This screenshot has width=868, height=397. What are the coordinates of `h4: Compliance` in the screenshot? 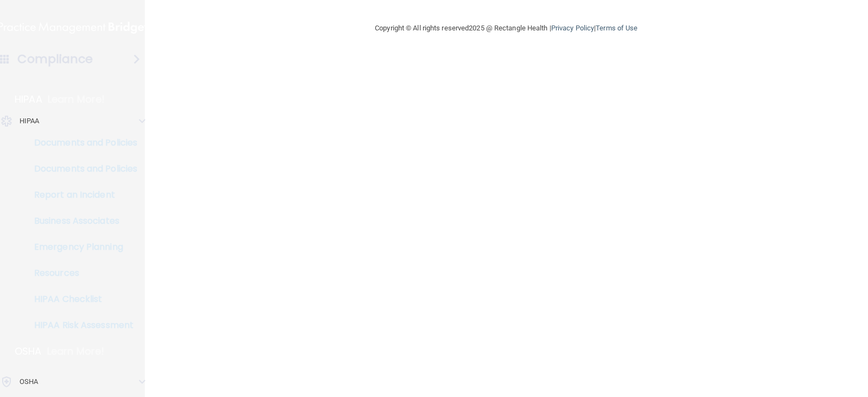 It's located at (55, 59).